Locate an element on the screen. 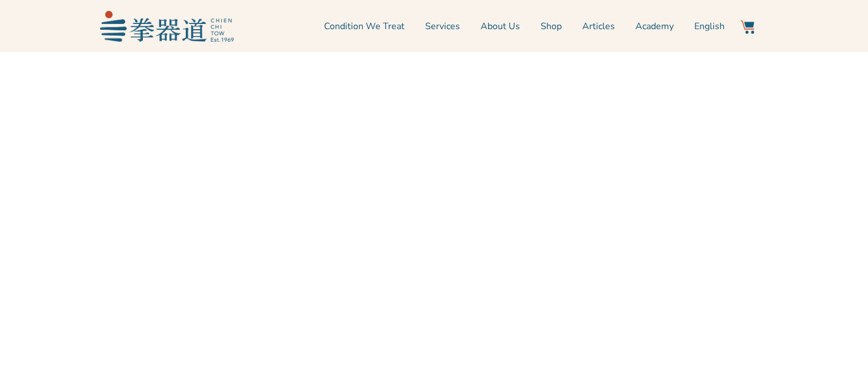  a: About Us is located at coordinates (500, 27).